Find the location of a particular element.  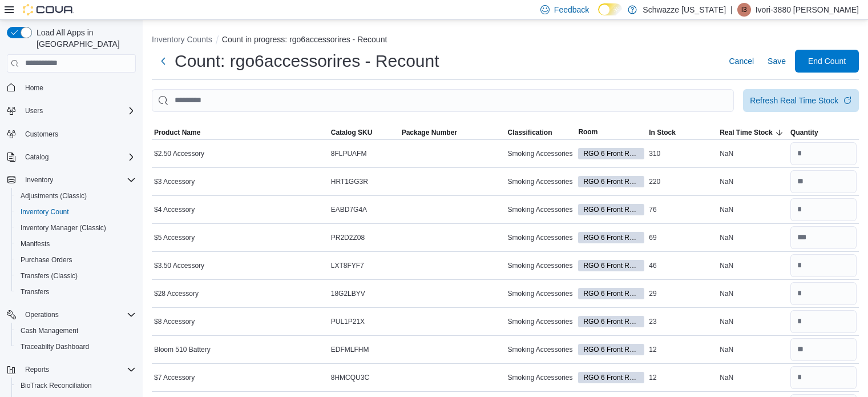

span: End Count is located at coordinates (827, 61).